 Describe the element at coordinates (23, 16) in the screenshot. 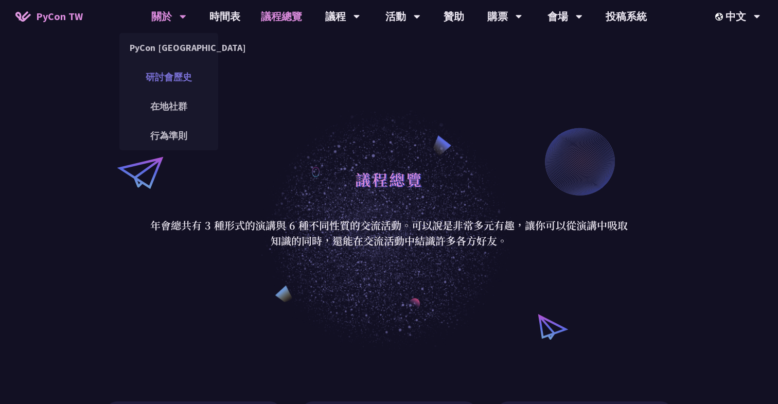

I see `img: Home icon of PyCon TW 2025` at that location.